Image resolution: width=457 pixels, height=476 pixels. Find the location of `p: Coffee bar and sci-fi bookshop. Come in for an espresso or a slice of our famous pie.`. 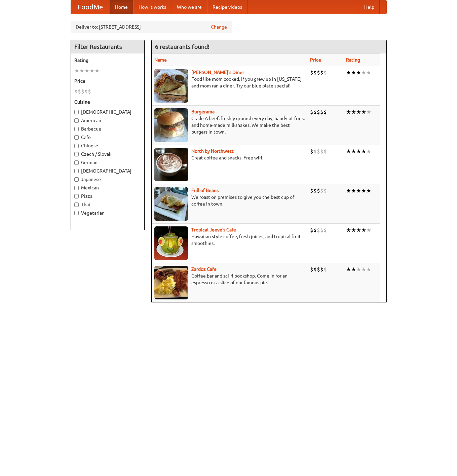

p: Coffee bar and sci-fi bookshop. Come in for an espresso or a slice of our famous pie. is located at coordinates (230, 279).